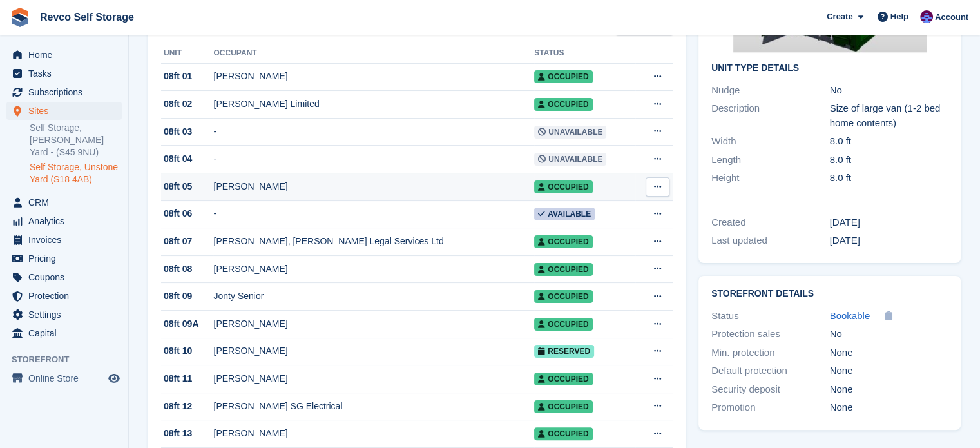 Image resolution: width=980 pixels, height=448 pixels. Describe the element at coordinates (67, 240) in the screenshot. I see `span: Invoices` at that location.